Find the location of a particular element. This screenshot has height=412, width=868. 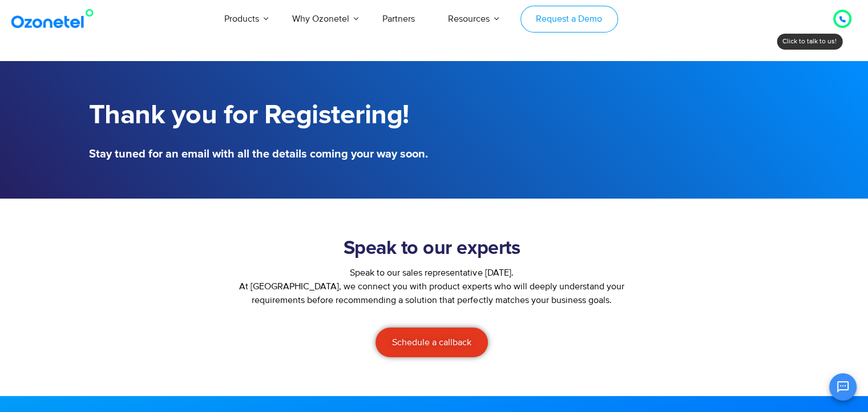

a: Request a Demo is located at coordinates (569, 19).